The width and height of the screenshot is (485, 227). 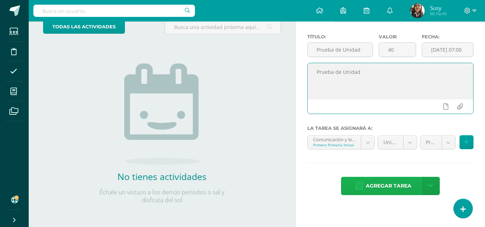 What do you see at coordinates (334, 139) in the screenshot?
I see `div: Comunicación y lenguaje L.1 'B'` at bounding box center [334, 139].